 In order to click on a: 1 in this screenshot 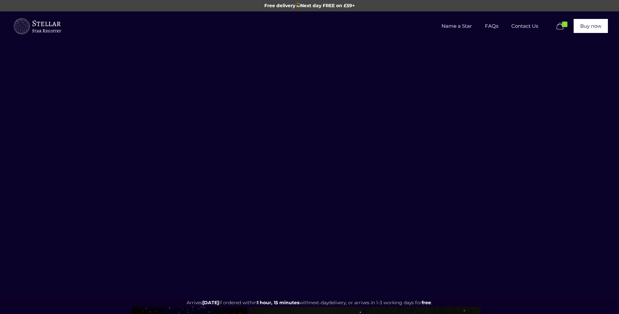, I will do `click(563, 26)`.